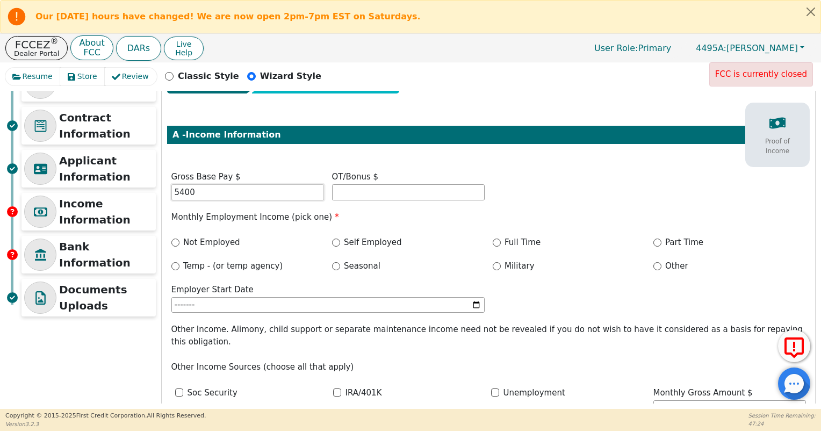 This screenshot has height=432, width=821. What do you see at coordinates (89, 255) in the screenshot?
I see `div: Bank Information` at bounding box center [89, 255].